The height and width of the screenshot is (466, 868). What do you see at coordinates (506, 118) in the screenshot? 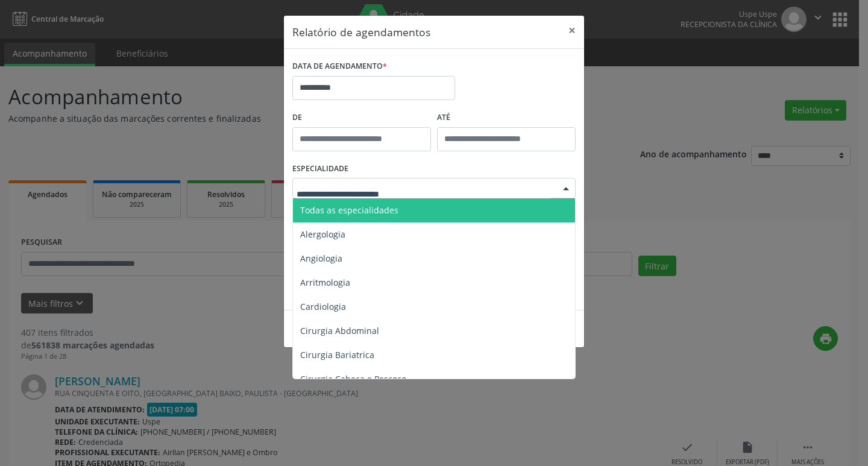
I see `label: ATÉ` at bounding box center [506, 118].